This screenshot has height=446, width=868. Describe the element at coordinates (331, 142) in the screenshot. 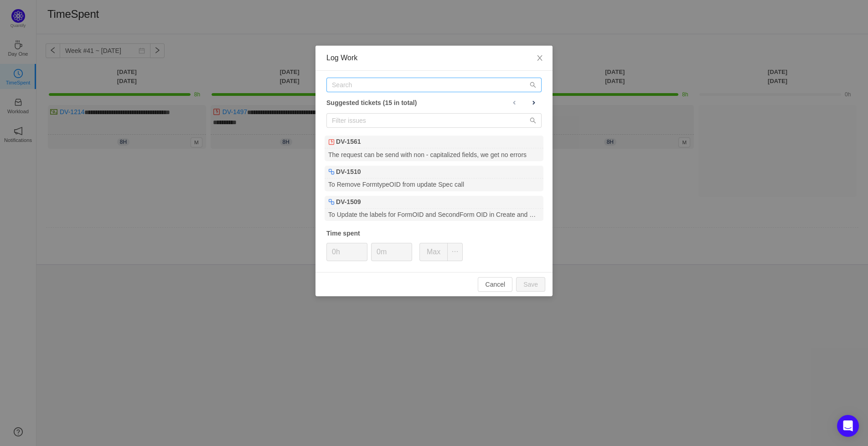

I see `img: Defect` at that location.